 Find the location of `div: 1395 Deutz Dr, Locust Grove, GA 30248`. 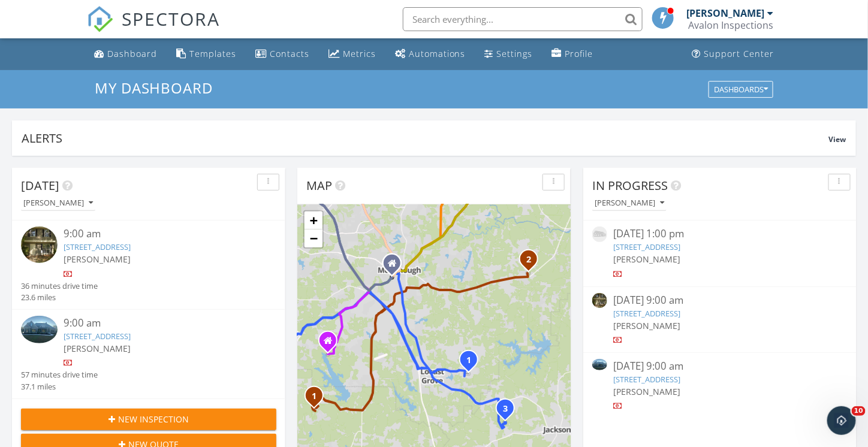

div: 1395 Deutz Dr, Locust Grove, GA 30248 is located at coordinates (473, 363).